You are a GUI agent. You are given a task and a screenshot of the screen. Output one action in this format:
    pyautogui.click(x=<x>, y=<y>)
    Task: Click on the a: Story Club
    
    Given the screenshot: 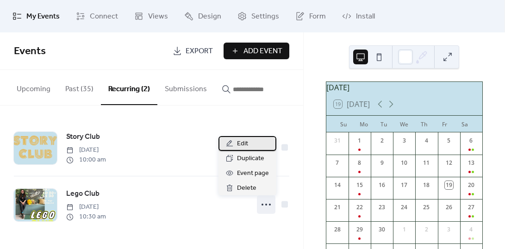 What is the action you would take?
    pyautogui.click(x=83, y=137)
    